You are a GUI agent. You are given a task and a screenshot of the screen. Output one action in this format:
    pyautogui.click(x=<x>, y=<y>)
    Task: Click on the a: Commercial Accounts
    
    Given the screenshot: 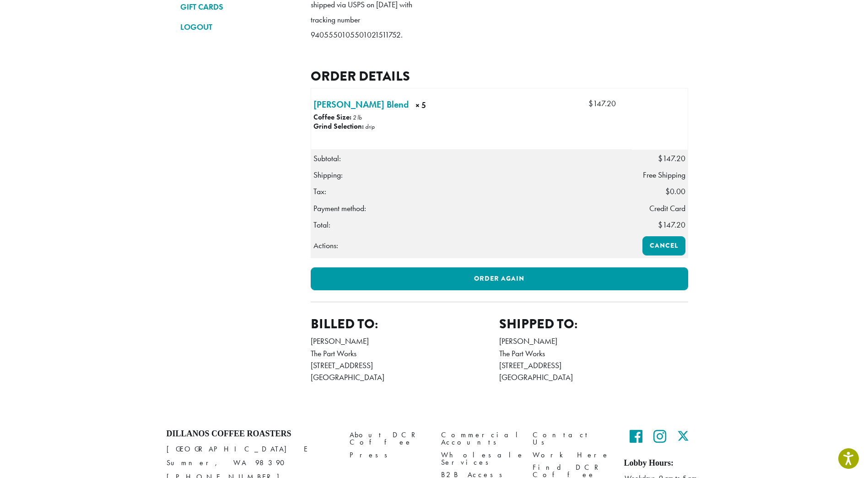 What is the action you would take?
    pyautogui.click(x=480, y=438)
    